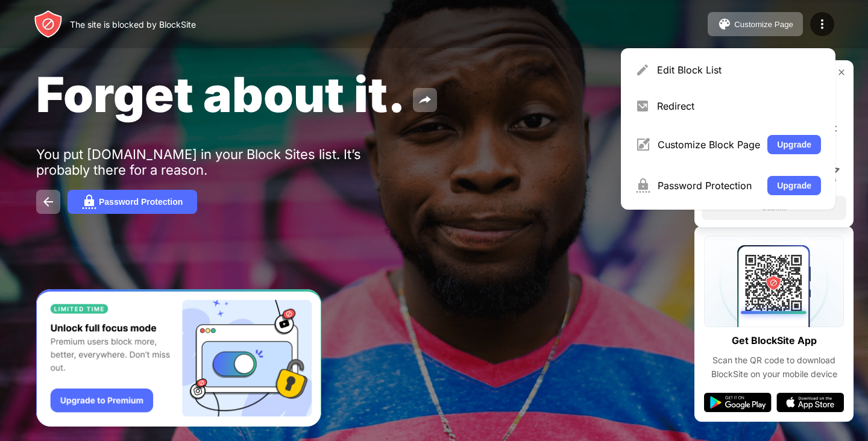 The height and width of the screenshot is (441, 868). I want to click on button: Customize Page, so click(755, 24).